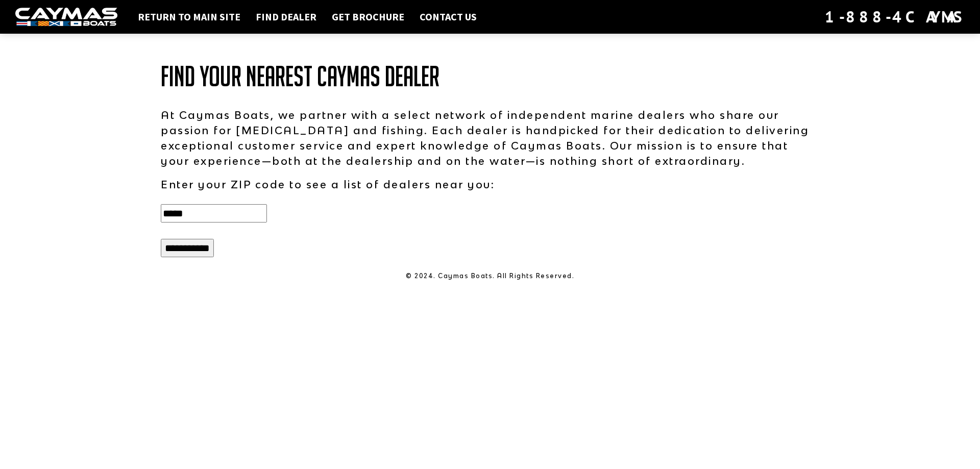 The height and width of the screenshot is (469, 980). What do you see at coordinates (67, 17) in the screenshot?
I see `img: white-logo-c9c8dbefe5ff5ceceb0f0178aa75bf4bb51f6bca0971e226c86eb53dfe498488.png` at bounding box center [67, 17].